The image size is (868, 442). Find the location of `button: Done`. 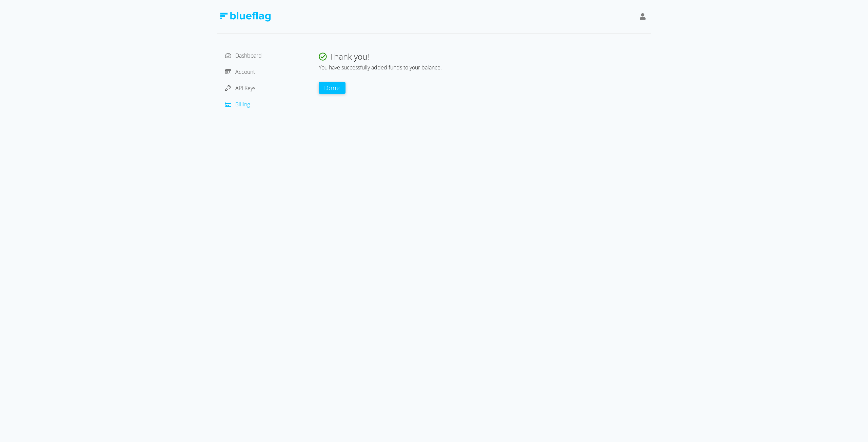

button: Done is located at coordinates (332, 88).